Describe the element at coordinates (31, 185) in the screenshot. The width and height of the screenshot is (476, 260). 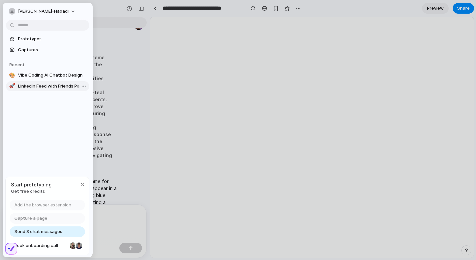
I see `span: Start prototyping` at that location.